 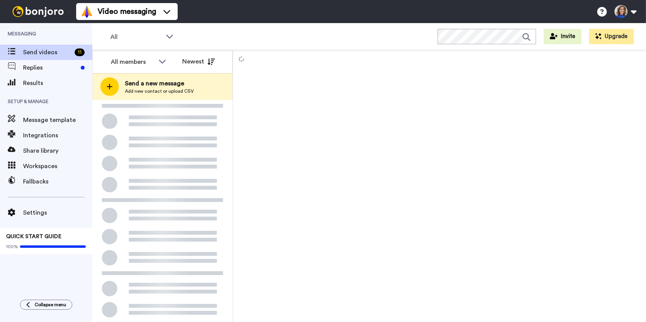 I want to click on button: Newest, so click(x=198, y=62).